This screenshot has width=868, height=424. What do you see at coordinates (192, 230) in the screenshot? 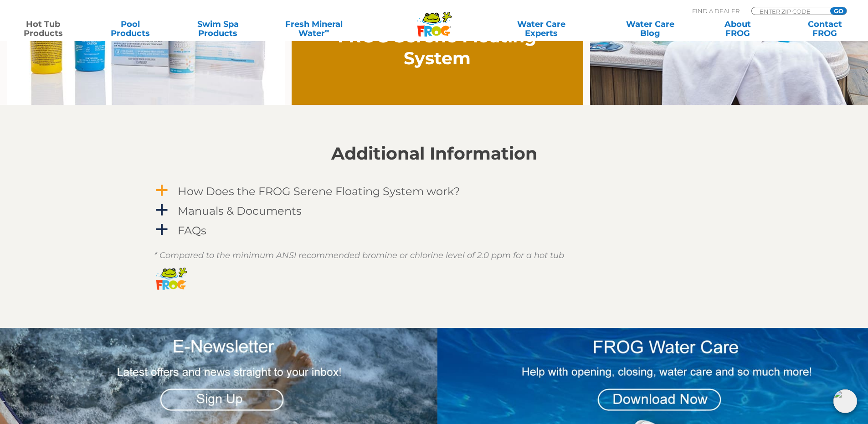
I see `h4: FAQs` at bounding box center [192, 230].